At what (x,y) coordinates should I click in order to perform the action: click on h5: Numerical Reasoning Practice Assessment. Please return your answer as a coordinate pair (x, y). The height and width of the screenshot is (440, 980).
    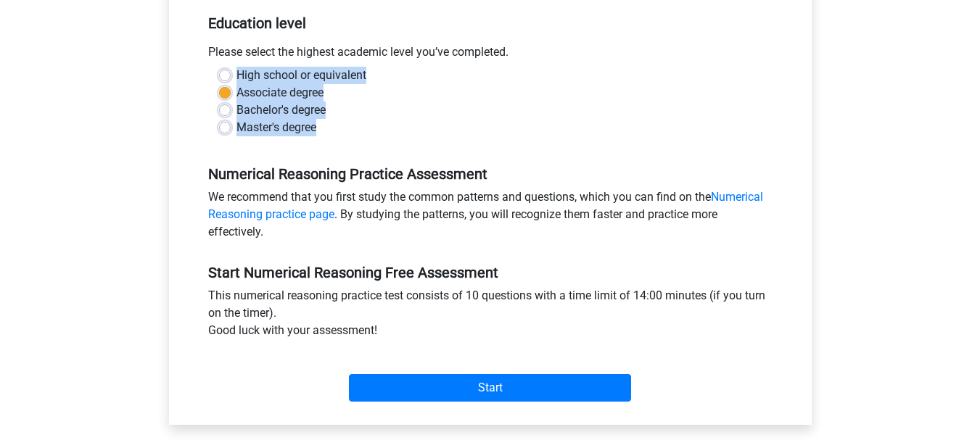
    Looking at the image, I should click on (490, 174).